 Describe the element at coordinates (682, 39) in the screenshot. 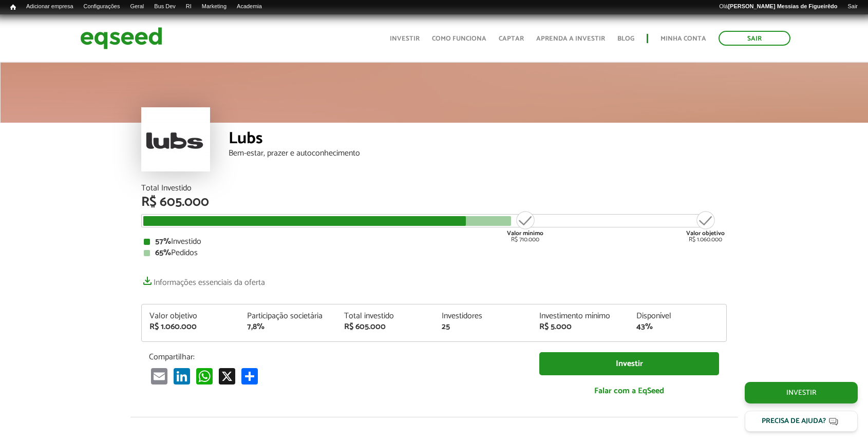

I see `a: Minha conta` at that location.